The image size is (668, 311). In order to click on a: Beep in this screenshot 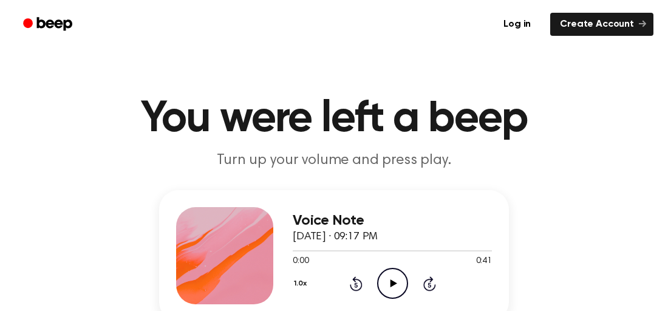, I will do `click(49, 24)`.